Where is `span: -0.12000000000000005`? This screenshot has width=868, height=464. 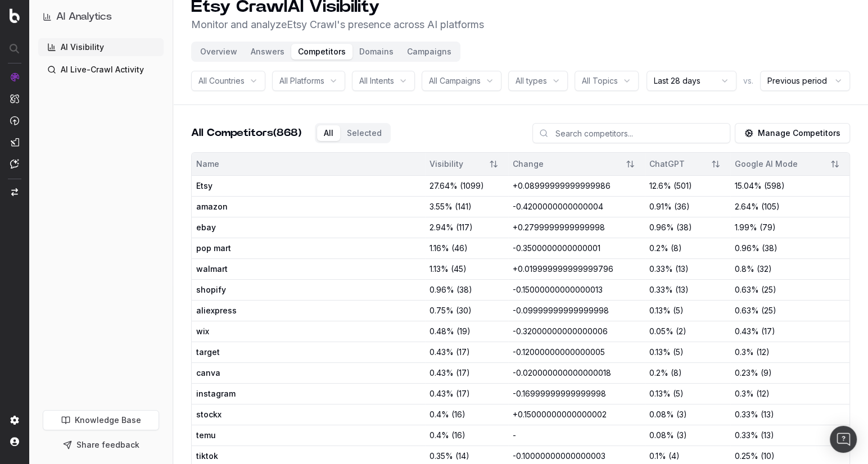 span: -0.12000000000000005 is located at coordinates (559, 352).